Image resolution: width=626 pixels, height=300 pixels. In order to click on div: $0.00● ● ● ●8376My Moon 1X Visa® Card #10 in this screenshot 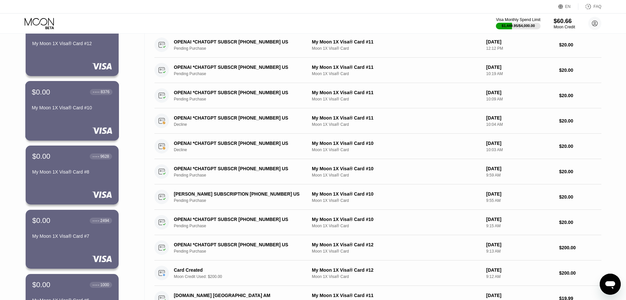, I will do `click(72, 110)`.